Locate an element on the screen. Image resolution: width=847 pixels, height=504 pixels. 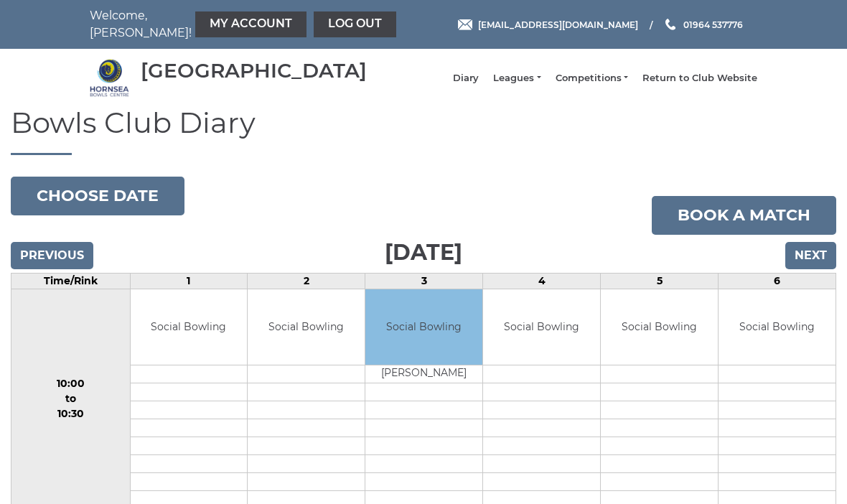
h1: Bowls Club Diary is located at coordinates (424, 131).